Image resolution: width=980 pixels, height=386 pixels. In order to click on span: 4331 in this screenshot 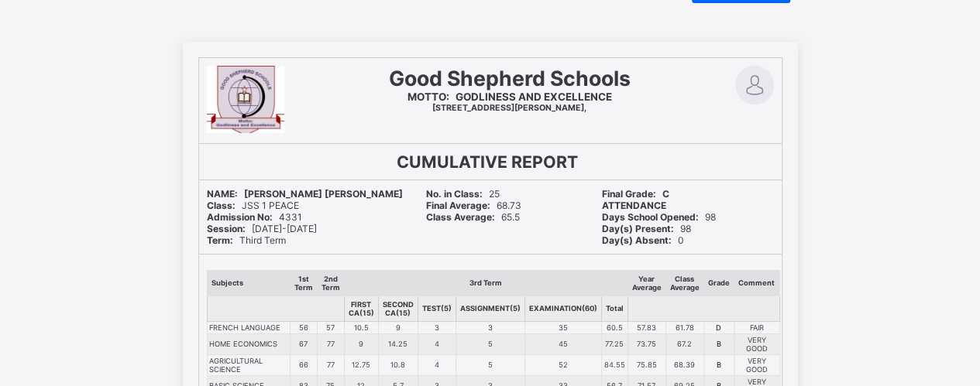, I will do `click(254, 217)`.